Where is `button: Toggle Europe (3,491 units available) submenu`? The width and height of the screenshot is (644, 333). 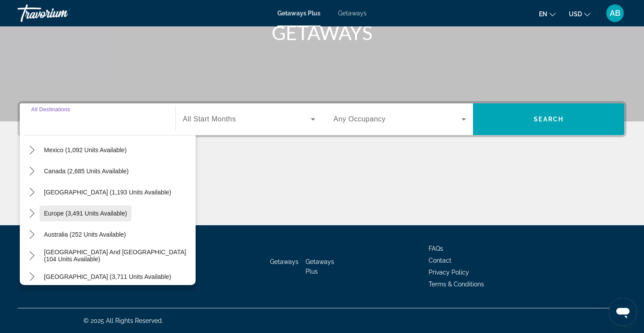 button: Toggle Europe (3,491 units available) submenu is located at coordinates (32, 213).